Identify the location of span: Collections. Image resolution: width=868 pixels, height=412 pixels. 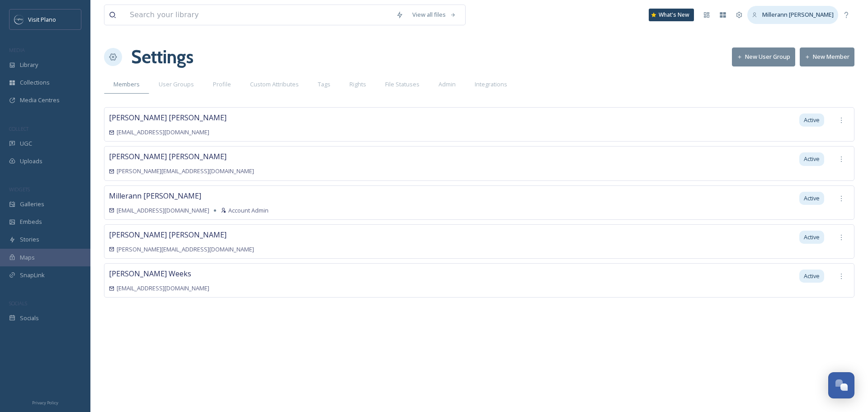
(35, 82).